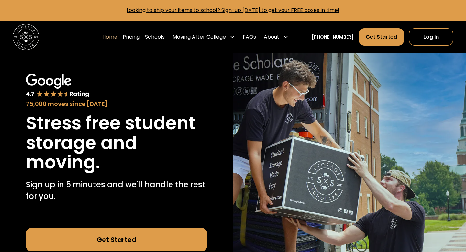 The width and height of the screenshot is (466, 252). What do you see at coordinates (26, 37) in the screenshot?
I see `a: home` at bounding box center [26, 37].